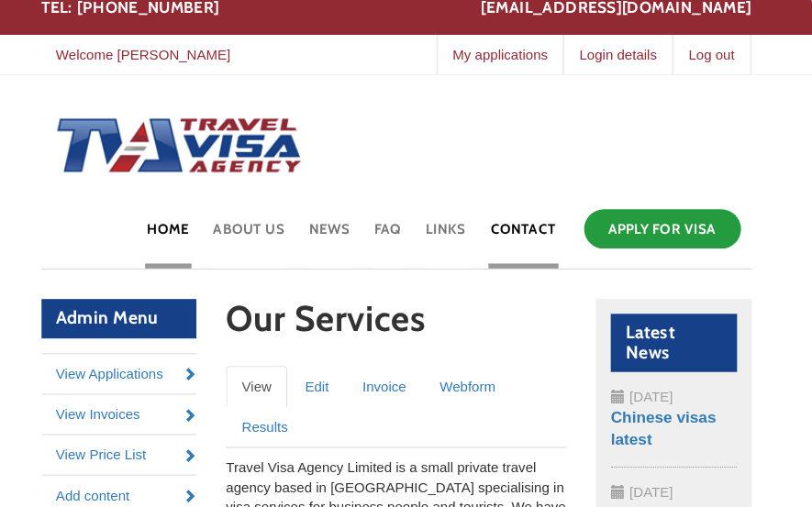 Image resolution: width=812 pixels, height=507 pixels. Describe the element at coordinates (653, 229) in the screenshot. I see `a: Apply for Visa` at that location.